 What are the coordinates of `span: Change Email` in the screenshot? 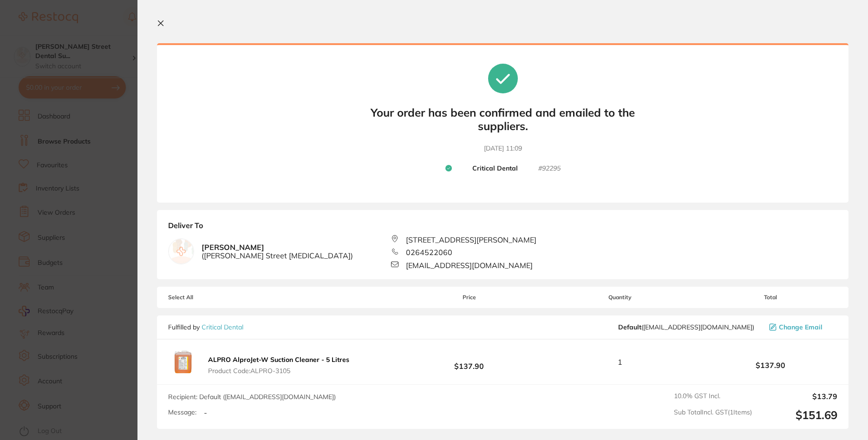 It's located at (801, 327).